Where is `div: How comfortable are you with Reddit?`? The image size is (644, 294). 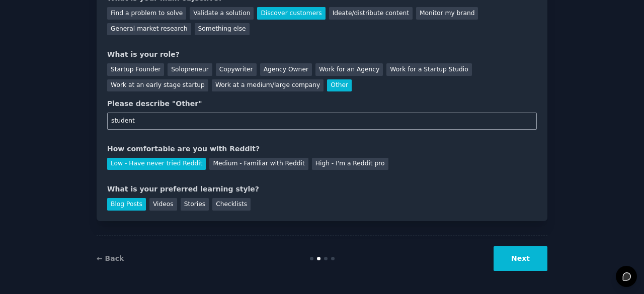
div: How comfortable are you with Reddit? is located at coordinates (322, 149).